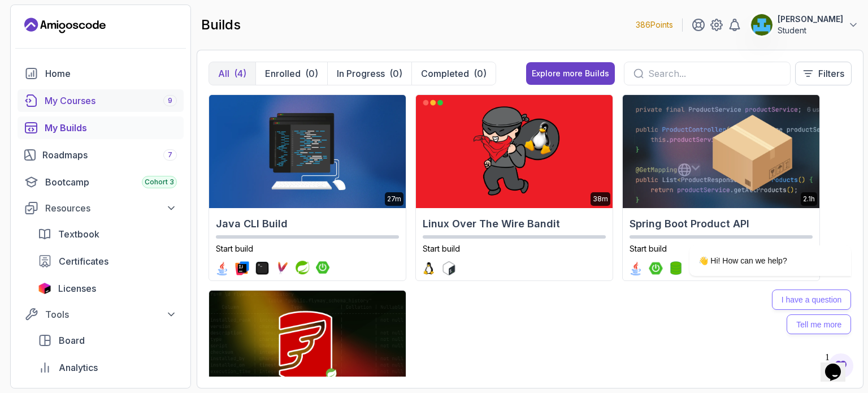  What do you see at coordinates (111, 208) in the screenshot?
I see `div: Resources` at bounding box center [111, 208].